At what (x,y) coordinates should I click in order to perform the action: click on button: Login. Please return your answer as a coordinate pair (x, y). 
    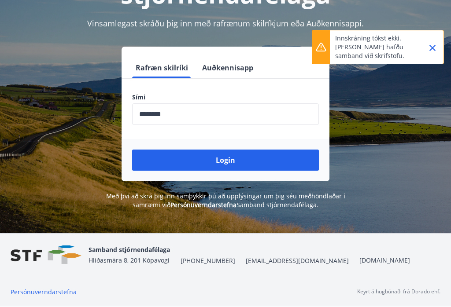
    Looking at the image, I should click on (226, 160).